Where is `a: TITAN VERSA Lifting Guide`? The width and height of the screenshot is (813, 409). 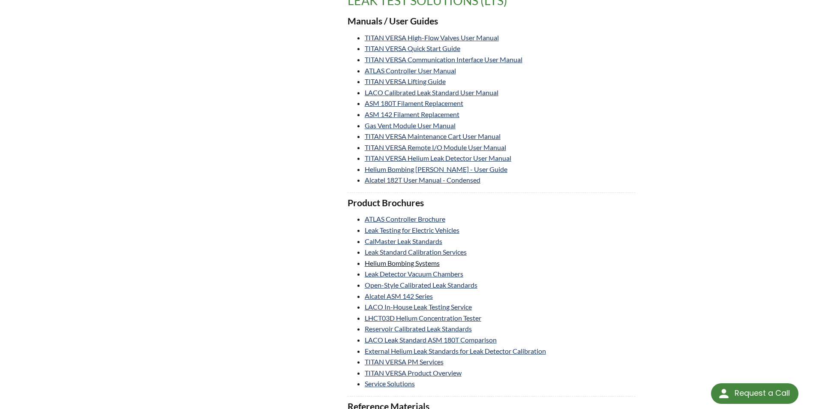 a: TITAN VERSA Lifting Guide is located at coordinates (405, 81).